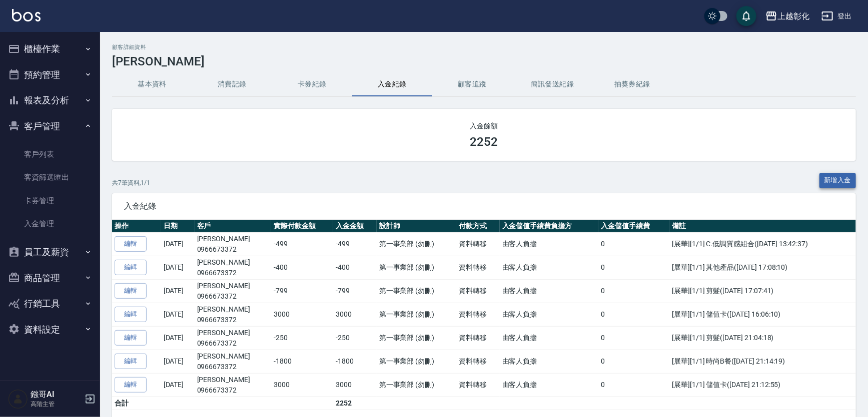 The height and width of the screenshot is (417, 868). Describe the element at coordinates (137, 227) in the screenshot. I see `th: 操作` at that location.